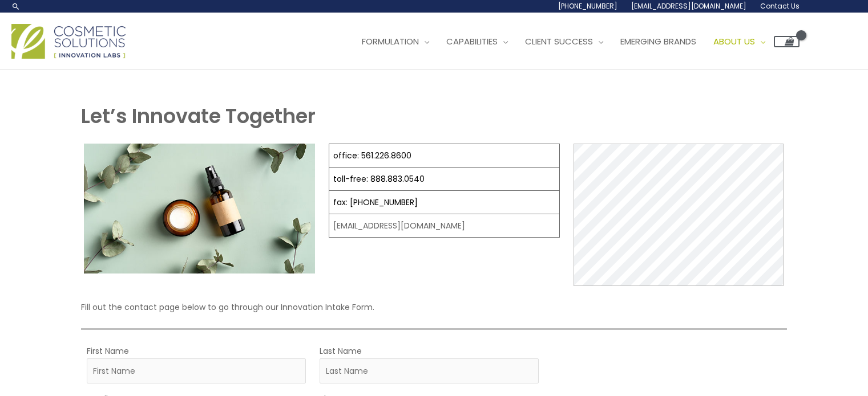 The image size is (868, 396). What do you see at coordinates (739, 41) in the screenshot?
I see `a: About Us` at bounding box center [739, 41].